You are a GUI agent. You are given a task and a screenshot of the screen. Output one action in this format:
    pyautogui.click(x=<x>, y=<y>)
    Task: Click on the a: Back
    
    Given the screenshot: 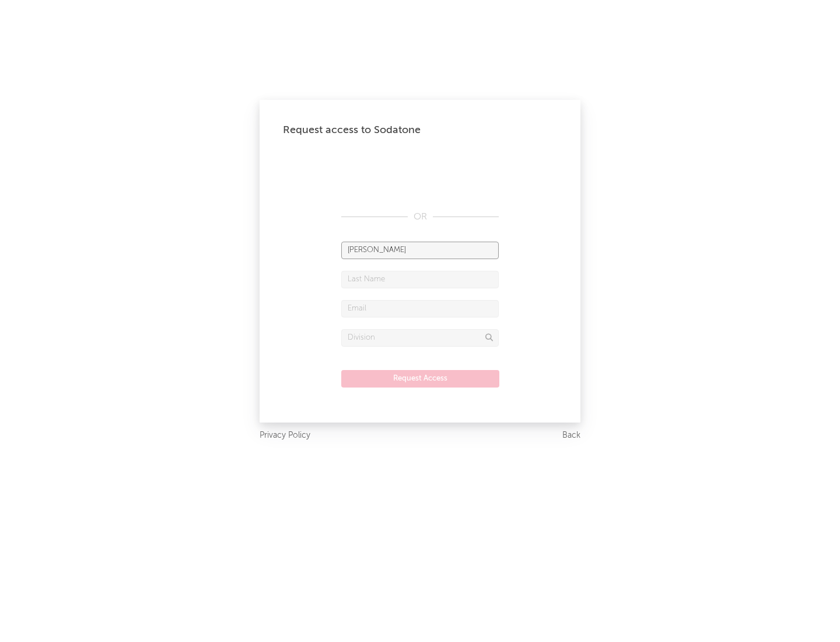 What is the action you would take?
    pyautogui.click(x=571, y=435)
    